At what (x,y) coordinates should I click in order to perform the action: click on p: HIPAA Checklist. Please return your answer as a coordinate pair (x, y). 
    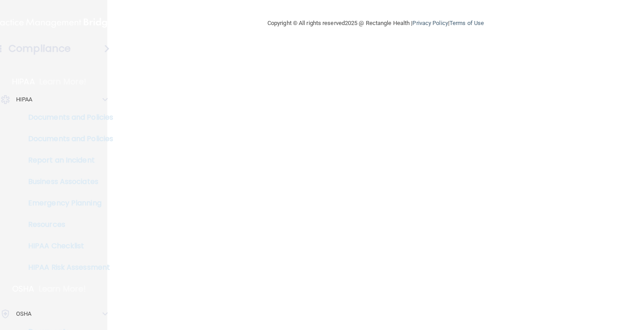
    Looking at the image, I should click on (67, 246).